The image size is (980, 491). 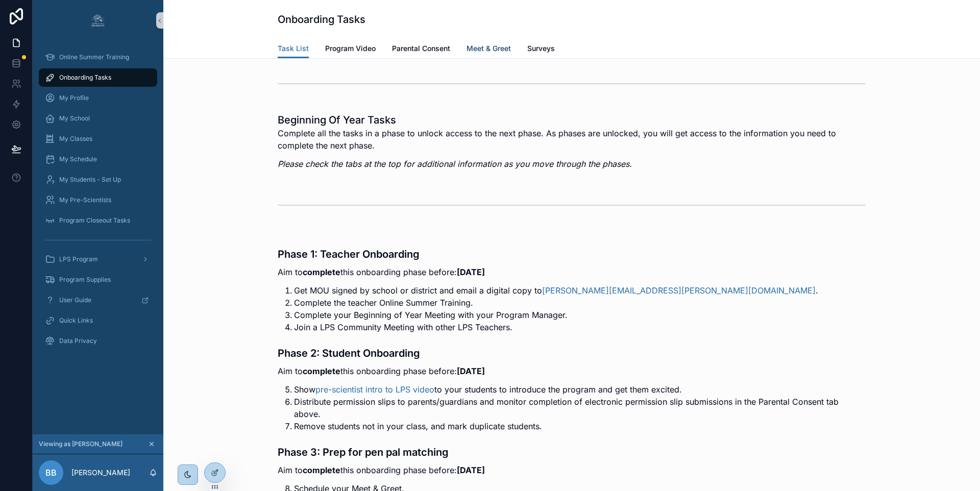 What do you see at coordinates (421, 50) in the screenshot?
I see `a: Parental Consent` at bounding box center [421, 50].